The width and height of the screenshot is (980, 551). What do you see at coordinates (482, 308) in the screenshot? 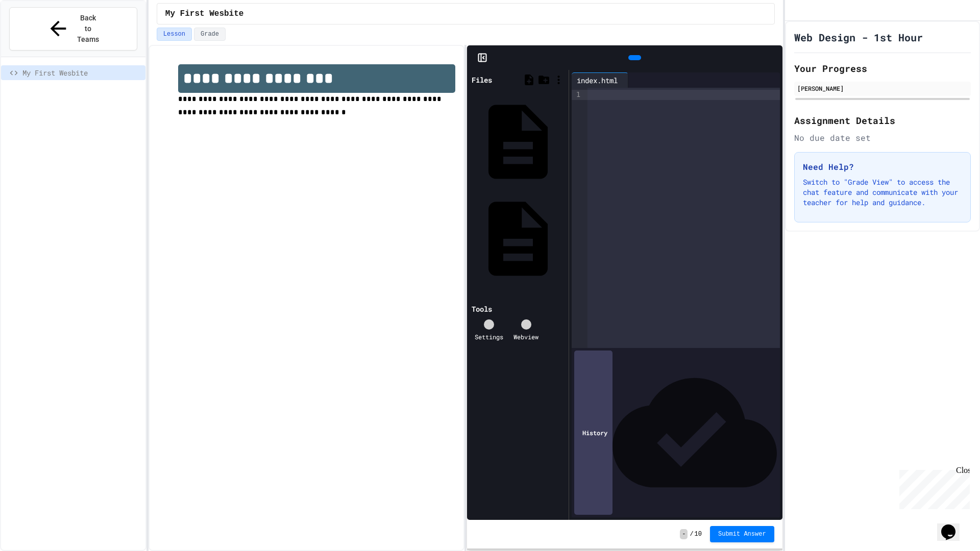
I see `div: Tools` at bounding box center [482, 308].